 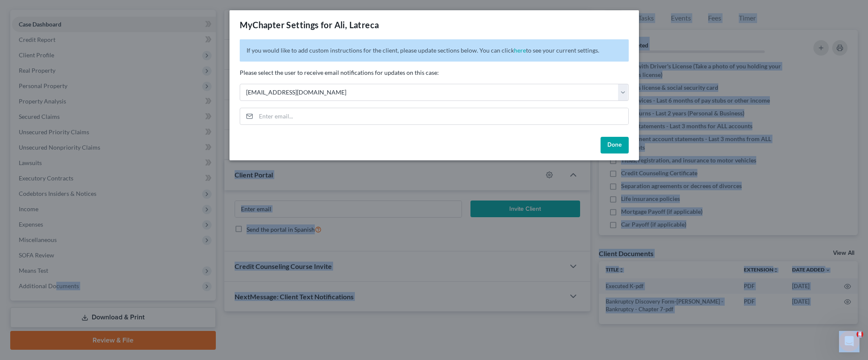 I want to click on span: 4, so click(x=859, y=334).